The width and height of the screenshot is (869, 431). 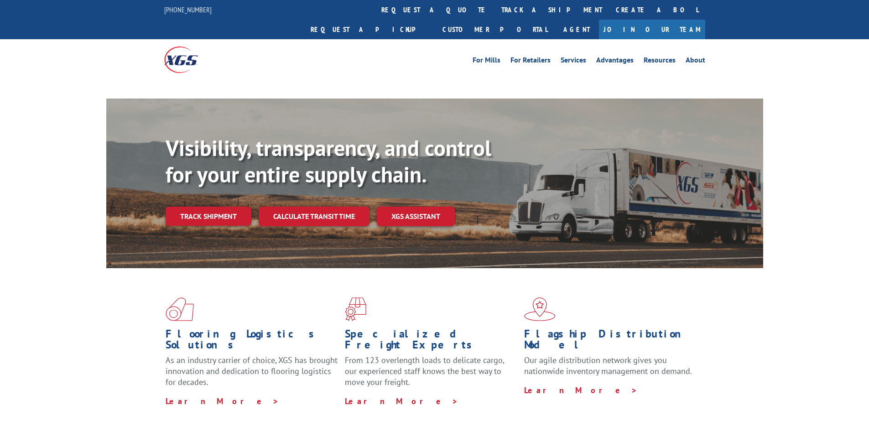 I want to click on a: Request a pickup, so click(x=369, y=29).